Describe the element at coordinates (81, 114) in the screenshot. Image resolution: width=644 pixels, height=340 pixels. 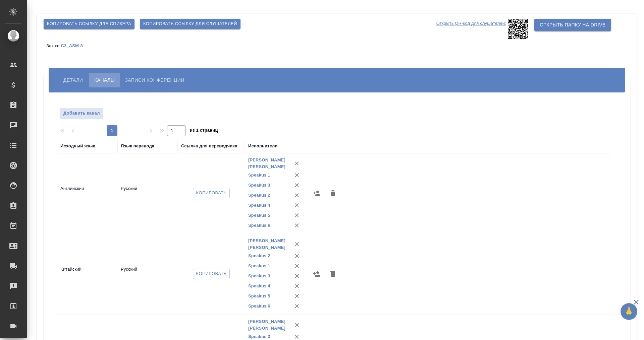
I see `button: Добавить канал` at that location.